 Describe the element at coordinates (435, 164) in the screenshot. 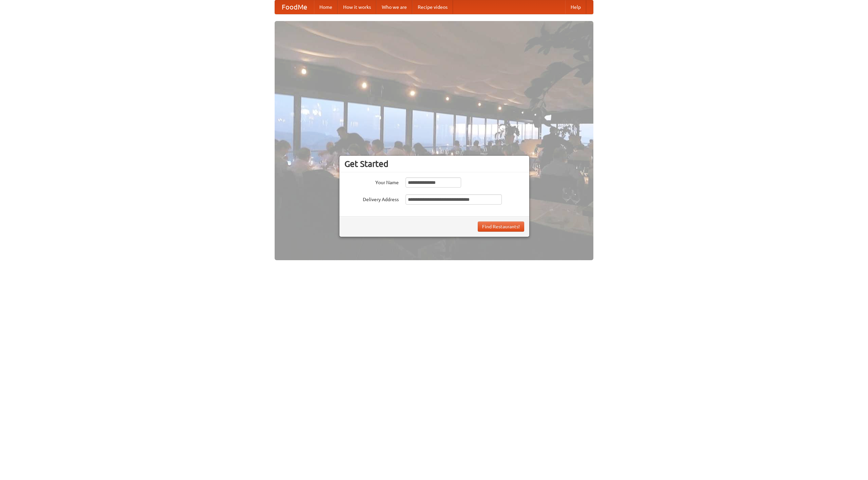

I see `h3: Get Started` at that location.